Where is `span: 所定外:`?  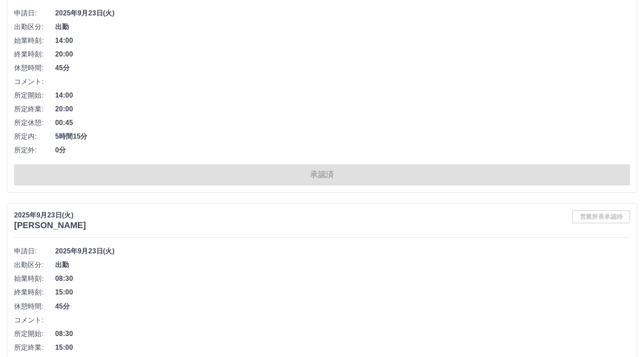
span: 所定外: is located at coordinates (35, 150).